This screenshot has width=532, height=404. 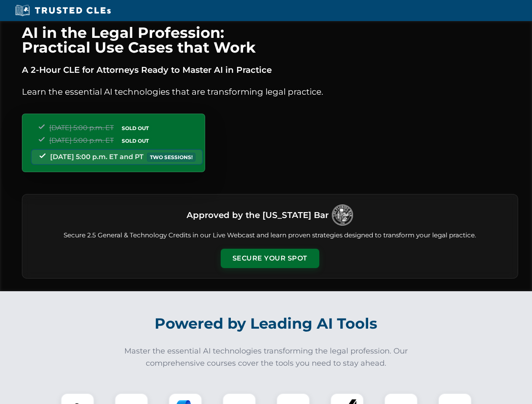 I want to click on p: Learn the essential AI technologies that are transforming legal practice., so click(x=270, y=92).